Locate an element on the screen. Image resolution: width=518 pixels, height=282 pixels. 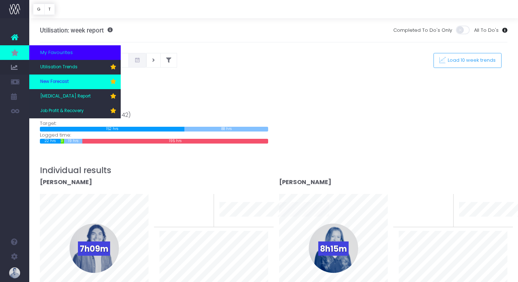
span: Utilisation Trends is located at coordinates (59, 67).